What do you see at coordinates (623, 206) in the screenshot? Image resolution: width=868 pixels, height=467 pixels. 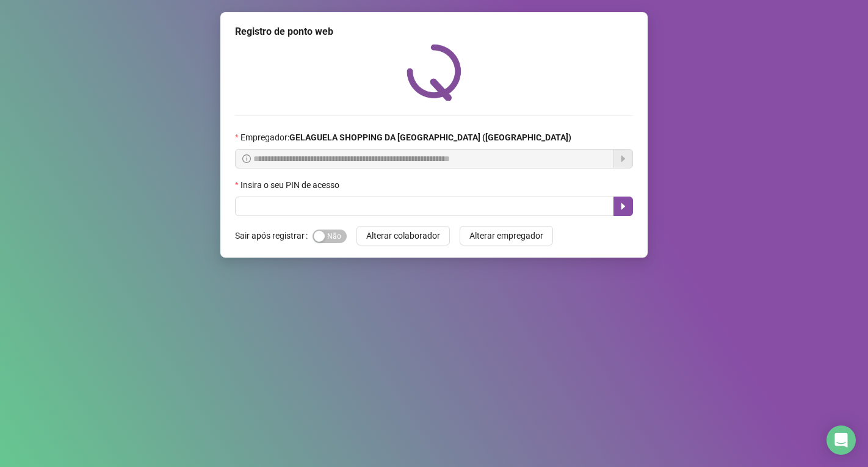 I see `span: caret-right` at bounding box center [623, 206].